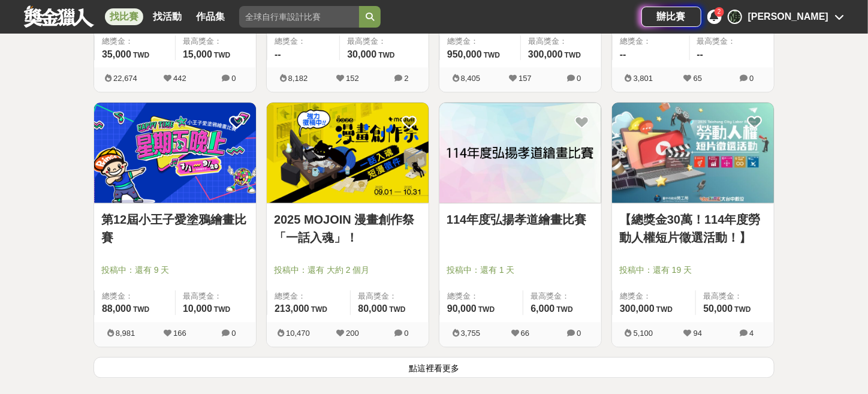 The image size is (868, 394). What do you see at coordinates (116, 308) in the screenshot?
I see `span: 88,000` at bounding box center [116, 308].